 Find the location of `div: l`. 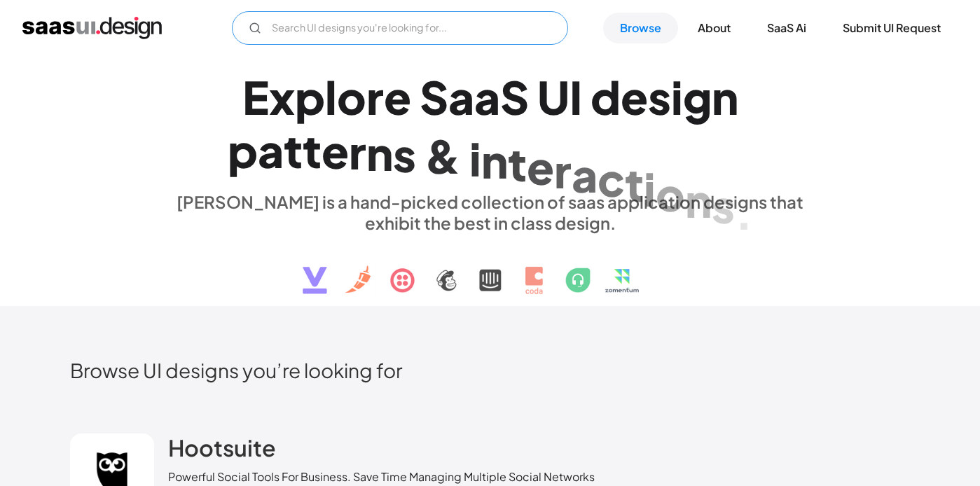

div: l is located at coordinates (330, 97).